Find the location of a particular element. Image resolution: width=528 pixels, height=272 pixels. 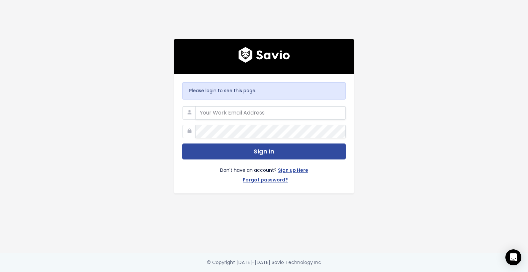

a: Sign up Here is located at coordinates (293, 170).